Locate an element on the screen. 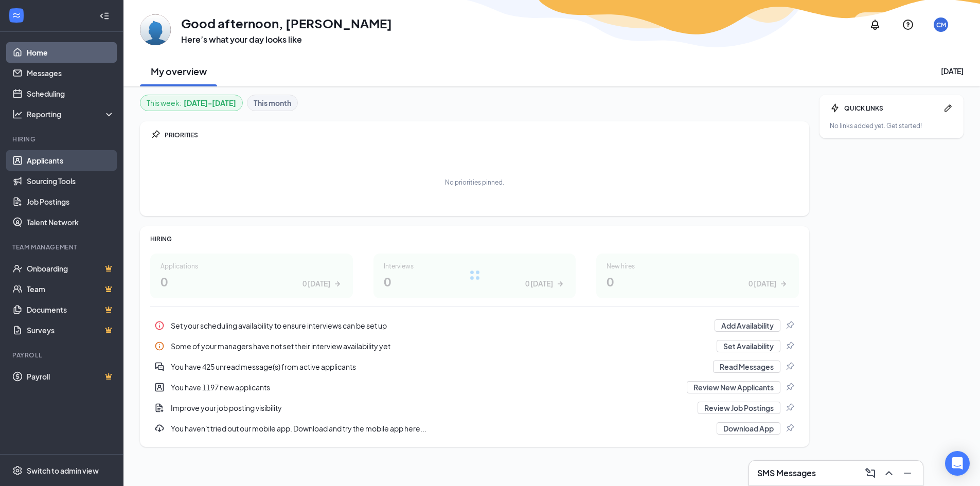 The height and width of the screenshot is (486, 980). div: Switch to admin view is located at coordinates (63, 471).